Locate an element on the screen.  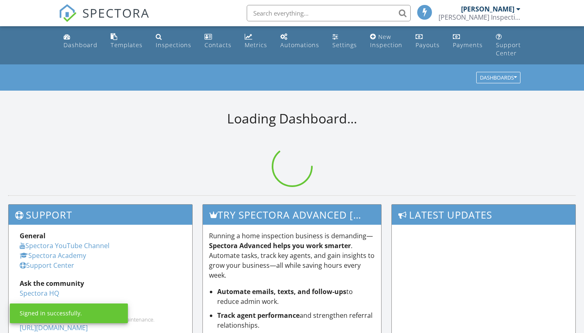
div: Support Center is located at coordinates (508, 49).